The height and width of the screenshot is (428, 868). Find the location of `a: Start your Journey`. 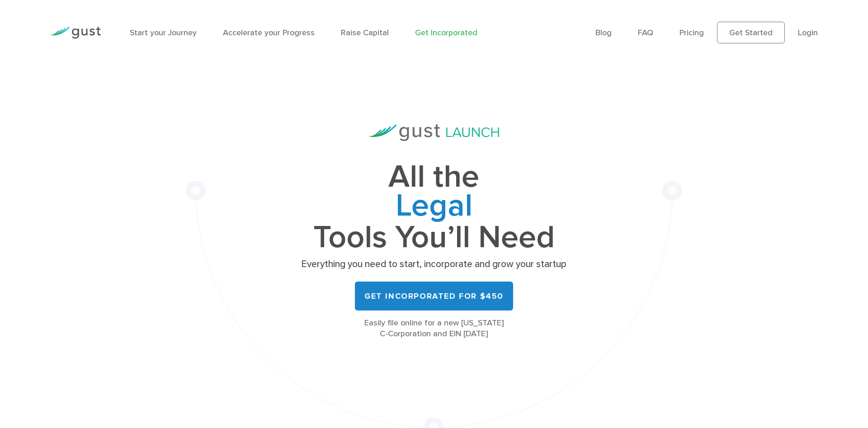

a: Start your Journey is located at coordinates (163, 32).